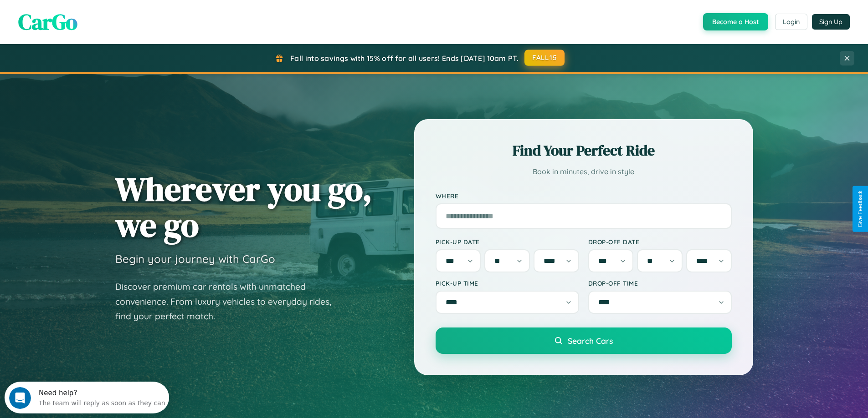 The height and width of the screenshot is (418, 868). I want to click on label: Pick-up Time, so click(507, 283).